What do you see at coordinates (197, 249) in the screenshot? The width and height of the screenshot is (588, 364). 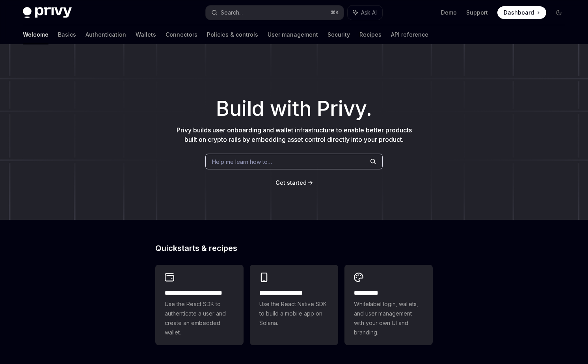 I see `span: Quickstarts & recipes` at bounding box center [197, 249].